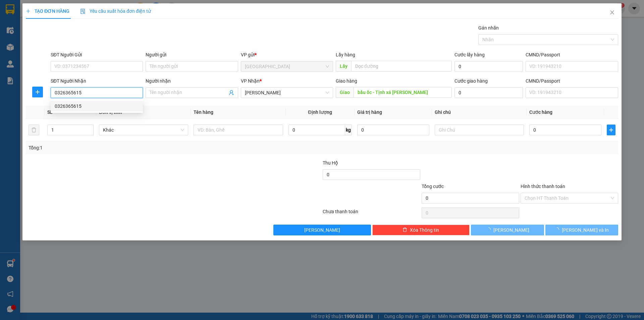 The height and width of the screenshot is (320, 644). I want to click on span: Giao, so click(345, 92).